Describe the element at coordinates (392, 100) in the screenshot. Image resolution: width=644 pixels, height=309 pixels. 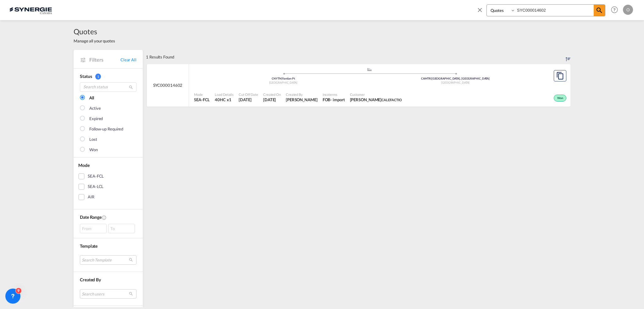
I see `span: CALEFACTIO` at that location.